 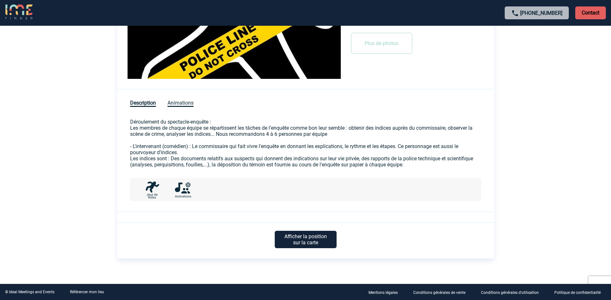 What do you see at coordinates (590, 13) in the screenshot?
I see `p: Contact` at bounding box center [590, 13].